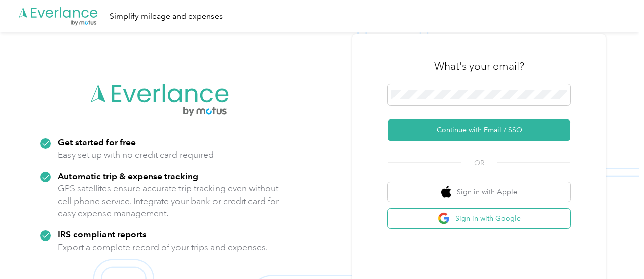 This screenshot has width=644, height=279. Describe the element at coordinates (446, 192) in the screenshot. I see `img: apple logo` at that location.